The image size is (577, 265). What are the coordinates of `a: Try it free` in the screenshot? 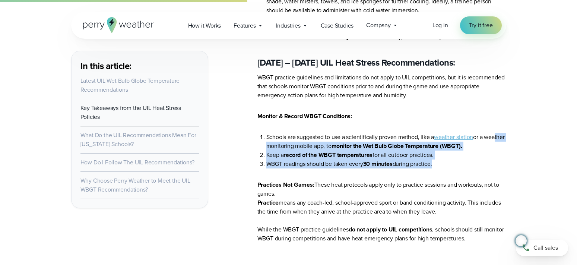 It's located at (481, 25).